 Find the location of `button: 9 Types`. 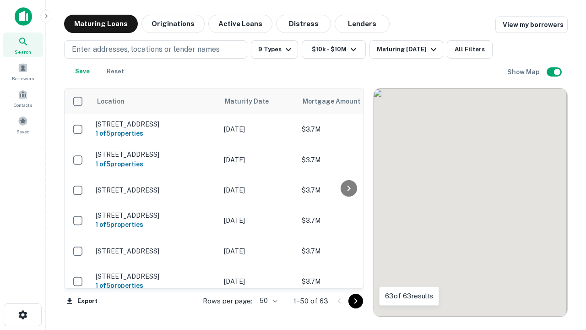

button: 9 Types is located at coordinates (274, 49).